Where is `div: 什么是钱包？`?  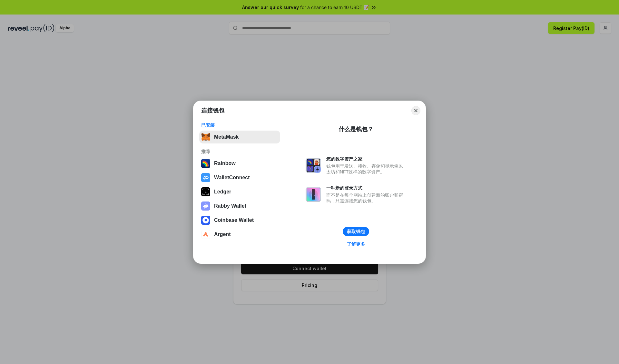 div: 什么是钱包？ is located at coordinates (356, 129).